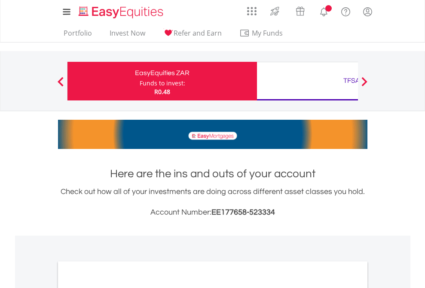  I want to click on a: Invest Now, so click(127, 35).